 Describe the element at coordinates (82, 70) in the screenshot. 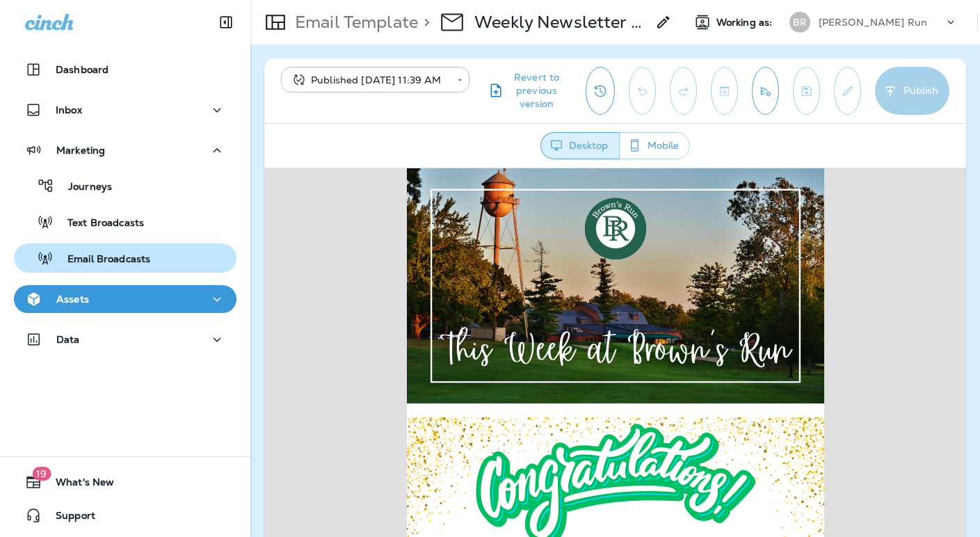

I see `p: Dashboard` at that location.